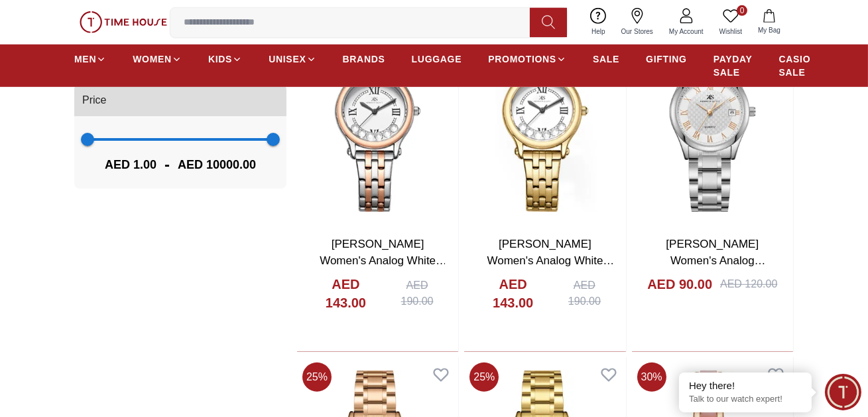 The image size is (868, 417). Describe the element at coordinates (746, 399) in the screenshot. I see `p: Talk to our watch expert!` at that location.